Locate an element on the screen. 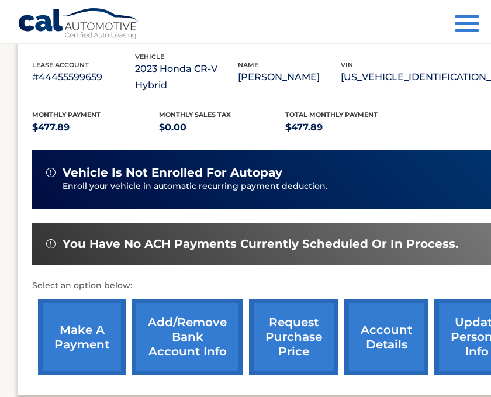 The image size is (491, 397). span: You have no ACH payments currently scheduled or in process. is located at coordinates (260, 244).